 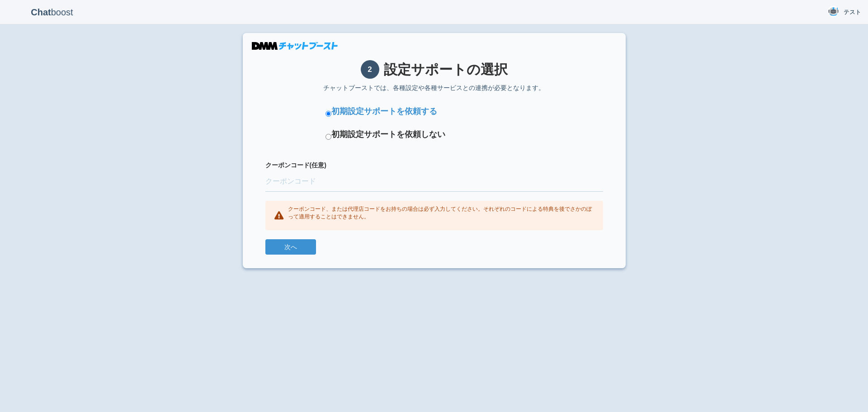 What do you see at coordinates (40, 12) in the screenshot?
I see `b: Chat` at bounding box center [40, 12].